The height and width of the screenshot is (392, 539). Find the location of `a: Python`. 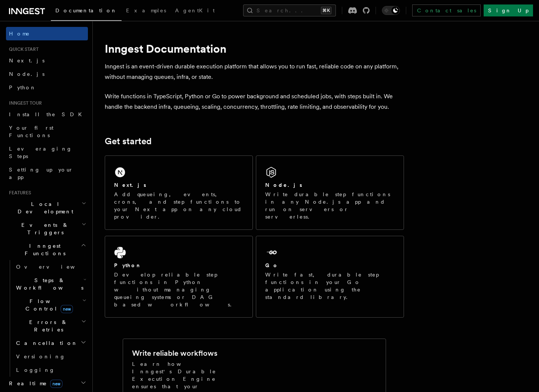

a: Python is located at coordinates (47, 87).